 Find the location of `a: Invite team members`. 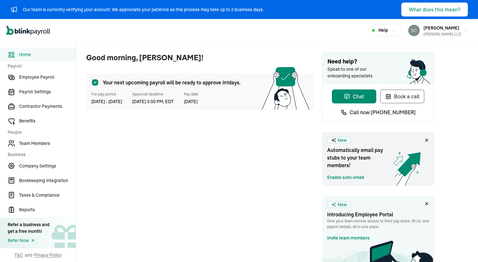

a: Invite team members is located at coordinates (348, 238).